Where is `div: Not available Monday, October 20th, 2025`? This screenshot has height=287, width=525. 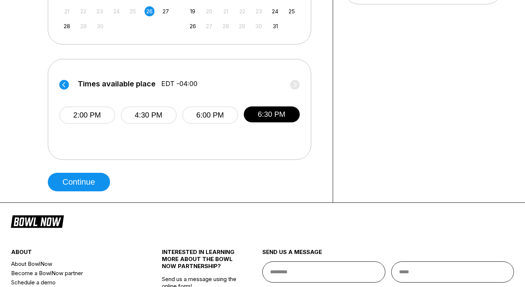
div: Not available Monday, October 20th, 2025 is located at coordinates (209, 11).